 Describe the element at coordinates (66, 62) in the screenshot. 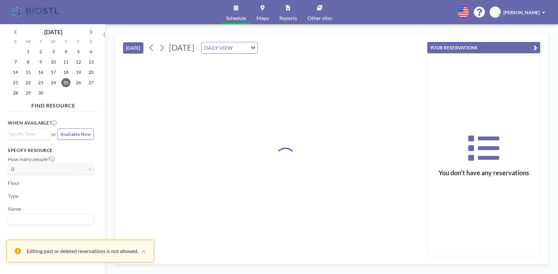

I see `span: Thursday, September 11, 2025` at that location.